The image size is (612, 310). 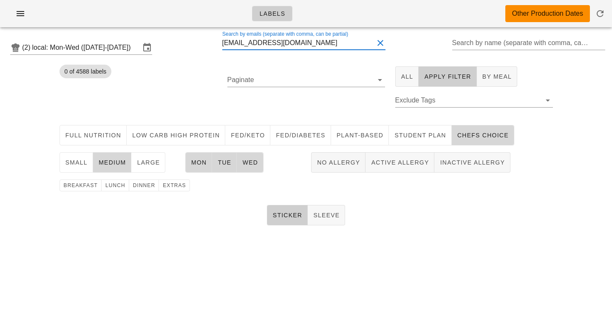 What do you see at coordinates (175, 135) in the screenshot?
I see `span: Low Carb High Protein` at bounding box center [175, 135].